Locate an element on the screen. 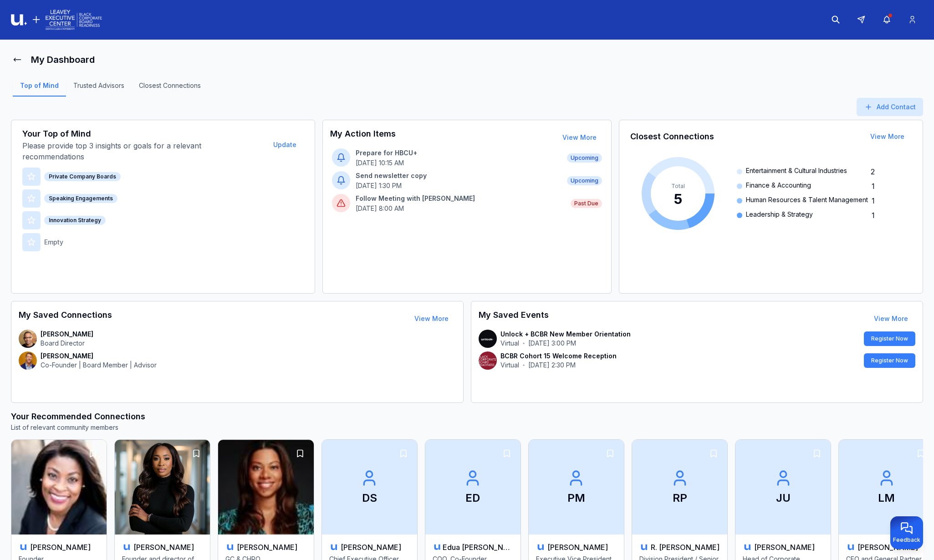  p: Please provide top 3 insights or goals for a relevant recommendations is located at coordinates (143, 151).